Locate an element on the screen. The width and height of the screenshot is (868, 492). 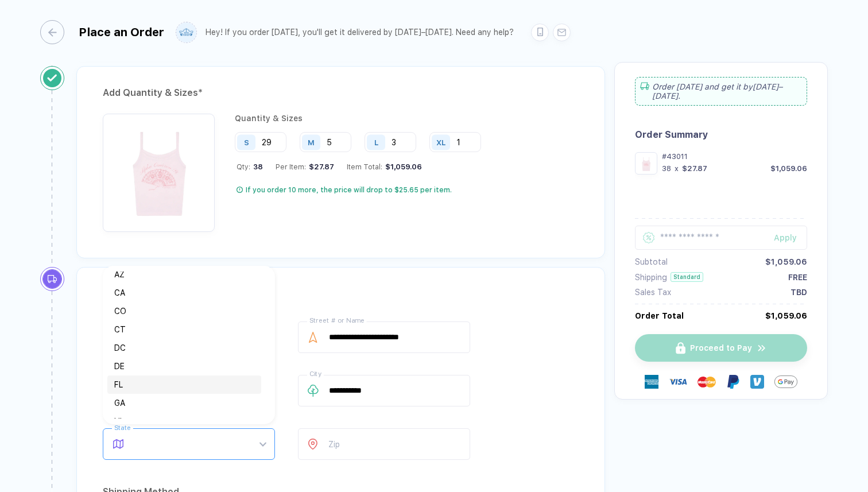
img: master-card is located at coordinates (707, 382).